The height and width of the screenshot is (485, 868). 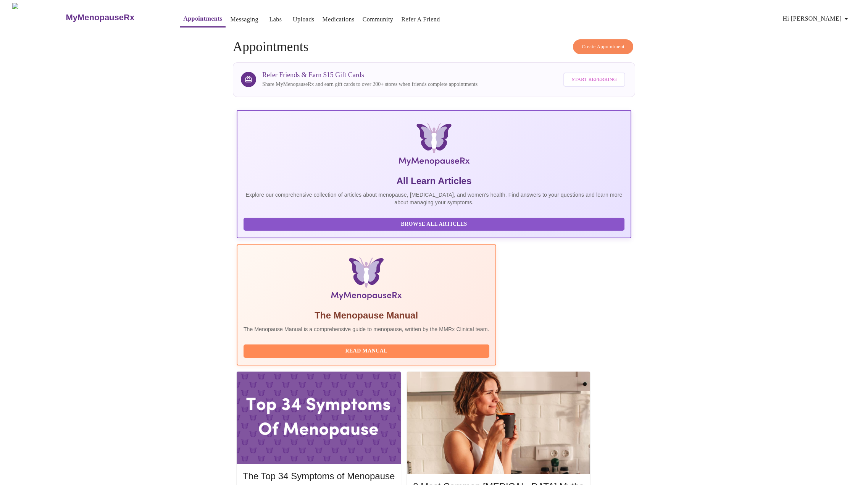 What do you see at coordinates (339, 20) in the screenshot?
I see `button: Medications` at bounding box center [339, 20].